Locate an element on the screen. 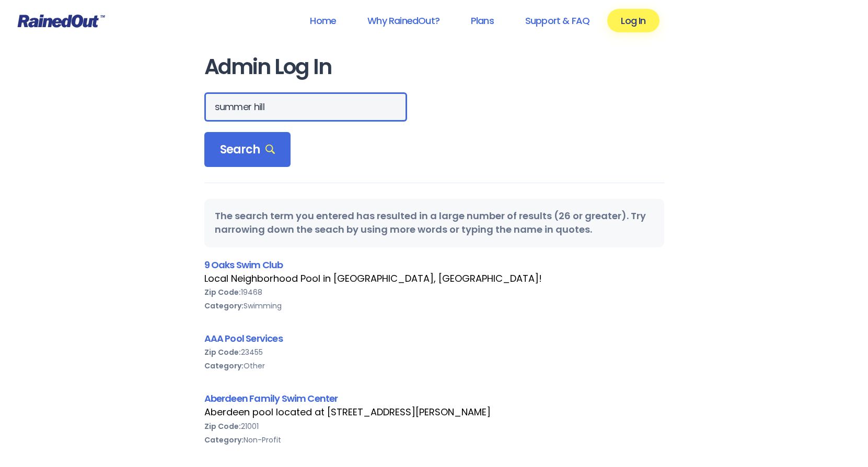  div: Aberdeen Family Swim Center is located at coordinates (434, 398).